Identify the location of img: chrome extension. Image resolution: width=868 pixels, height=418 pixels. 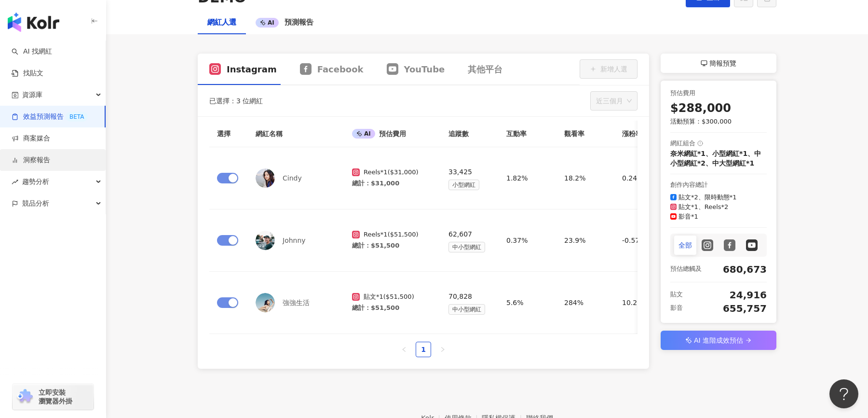
(25, 397).